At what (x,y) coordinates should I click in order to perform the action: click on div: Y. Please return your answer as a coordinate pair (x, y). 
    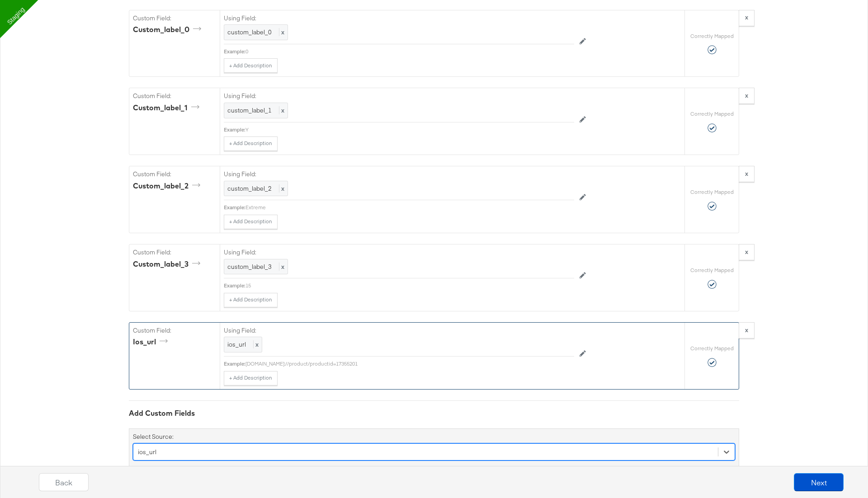
    Looking at the image, I should click on (409, 130).